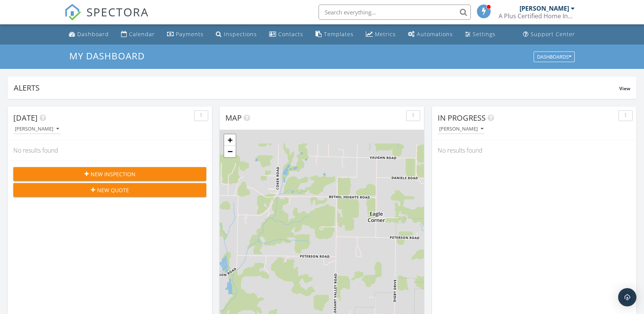  Describe the element at coordinates (549, 34) in the screenshot. I see `a: Support Center` at that location.